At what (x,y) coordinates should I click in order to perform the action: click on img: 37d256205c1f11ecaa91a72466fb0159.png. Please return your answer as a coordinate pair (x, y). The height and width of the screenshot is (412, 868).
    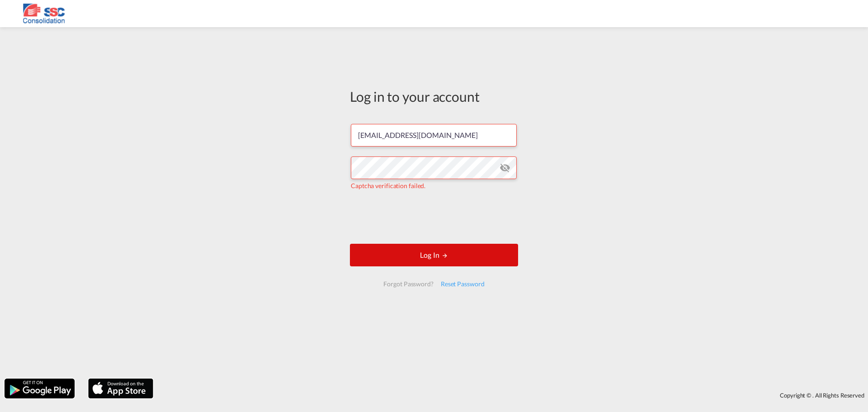
    Looking at the image, I should click on (44, 13).